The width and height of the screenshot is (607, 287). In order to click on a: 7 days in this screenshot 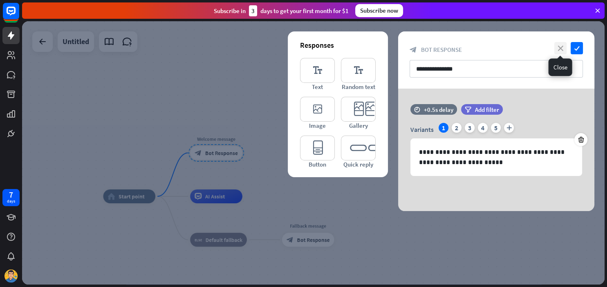, I will do `click(11, 198)`.